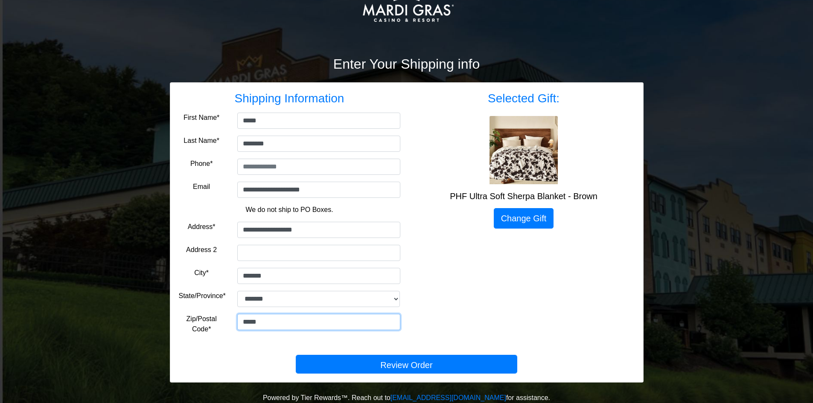 The height and width of the screenshot is (403, 813). What do you see at coordinates (406, 398) in the screenshot?
I see `span: Powered by Tier Rewards™. Reach out to for assistance.` at bounding box center [406, 398].